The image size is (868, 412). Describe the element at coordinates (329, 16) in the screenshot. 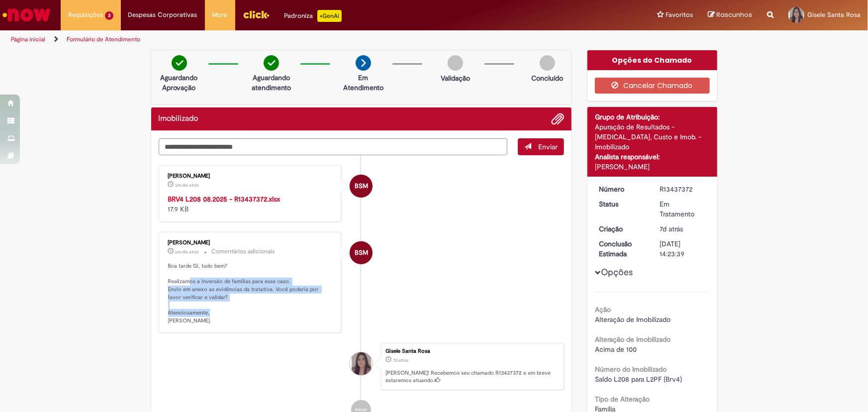

I see `p: +GenAi` at that location.